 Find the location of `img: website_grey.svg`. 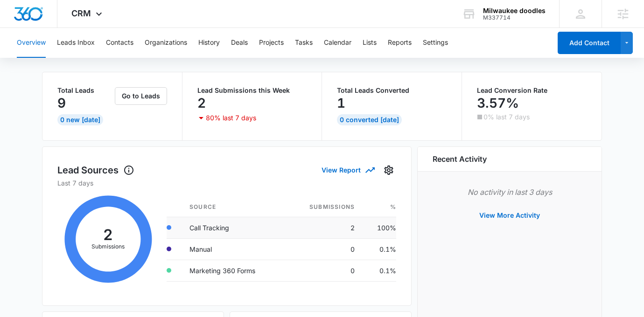

img: website_grey.svg is located at coordinates (19, 28).